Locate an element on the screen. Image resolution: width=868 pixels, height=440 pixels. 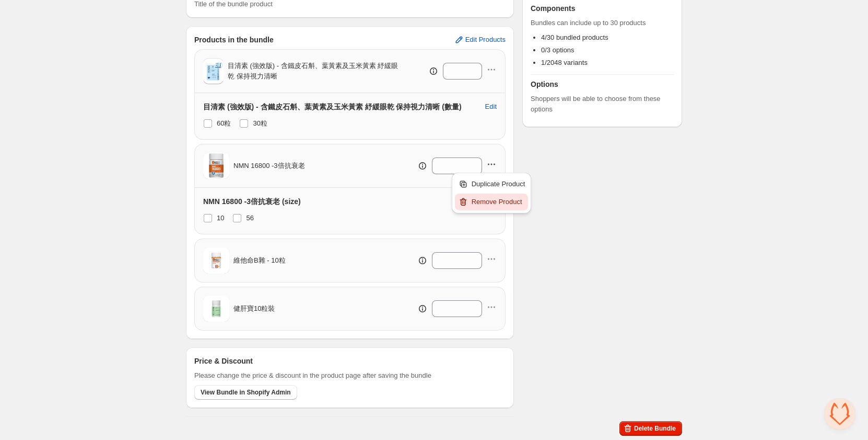
div: 开放式聊天 is located at coordinates (840, 414).